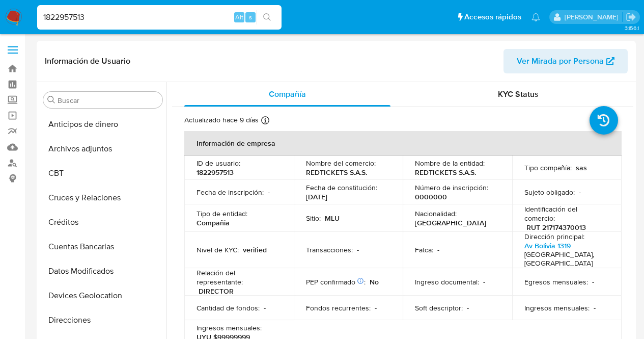 This screenshot has height=339, width=644. What do you see at coordinates (582, 168) in the screenshot?
I see `p: sas` at bounding box center [582, 168].